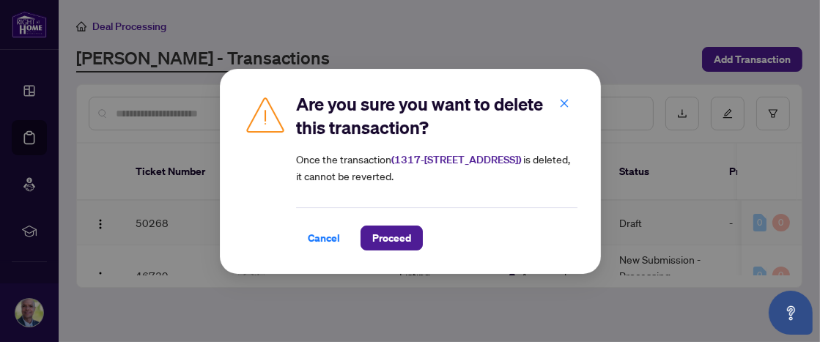 Image resolution: width=820 pixels, height=342 pixels. Describe the element at coordinates (564, 103) in the screenshot. I see `span: close` at that location.